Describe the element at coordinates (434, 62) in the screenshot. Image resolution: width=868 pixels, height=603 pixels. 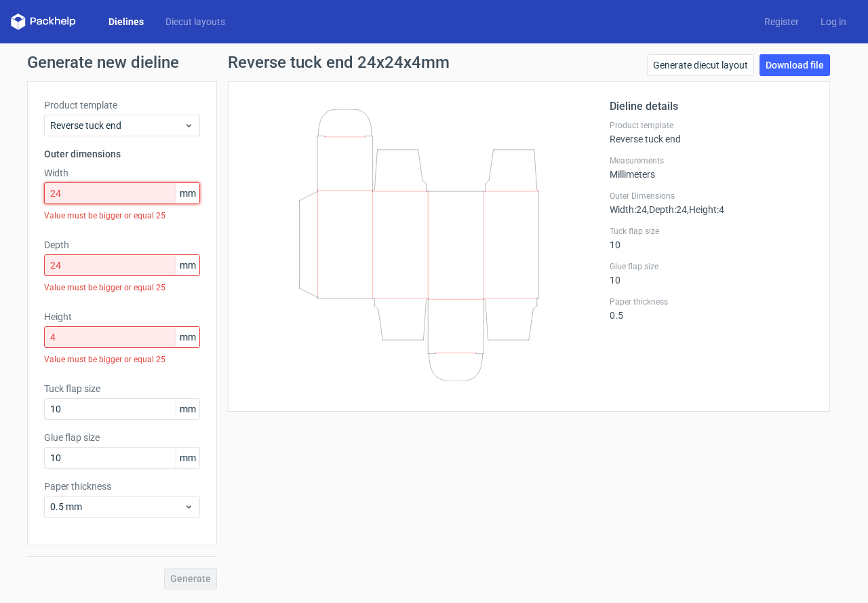
I see `h1: Generate new dieline` at that location.